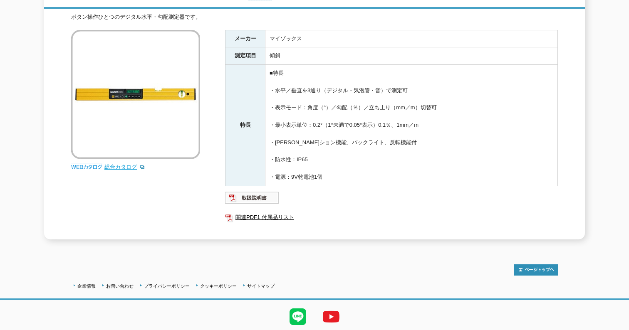  Describe the element at coordinates (411, 39) in the screenshot. I see `td: マイゾックス` at that location.